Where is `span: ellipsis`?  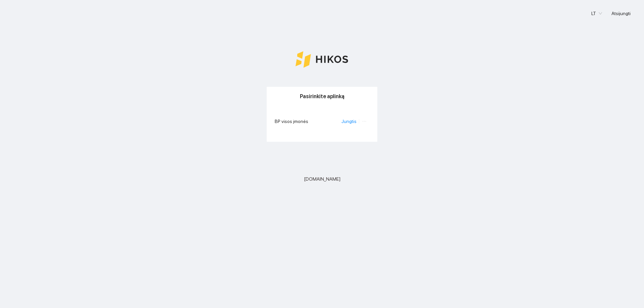
span: ellipsis is located at coordinates (364, 121).